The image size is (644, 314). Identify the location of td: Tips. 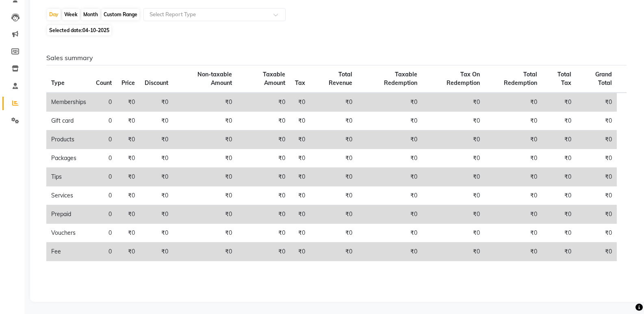
(69, 177).